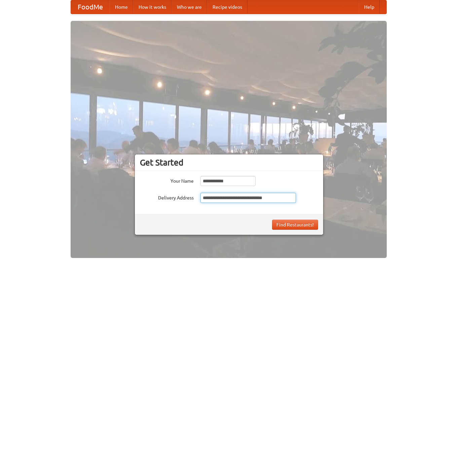 This screenshot has width=457, height=476. I want to click on a: How it works, so click(152, 7).